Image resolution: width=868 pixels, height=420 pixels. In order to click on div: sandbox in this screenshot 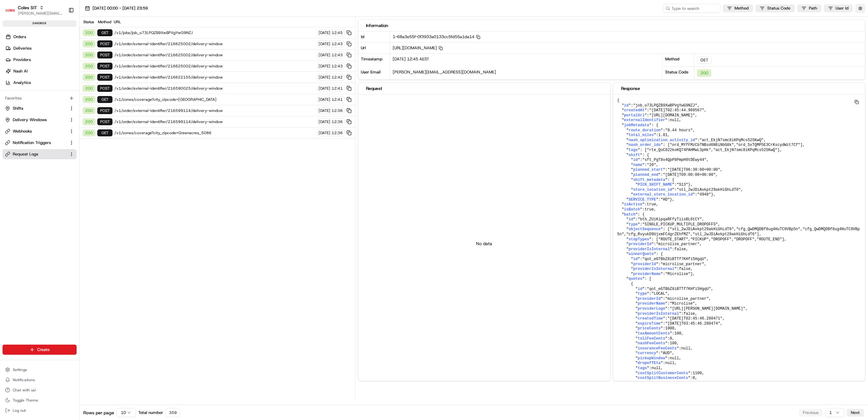, I will do `click(39, 24)`.